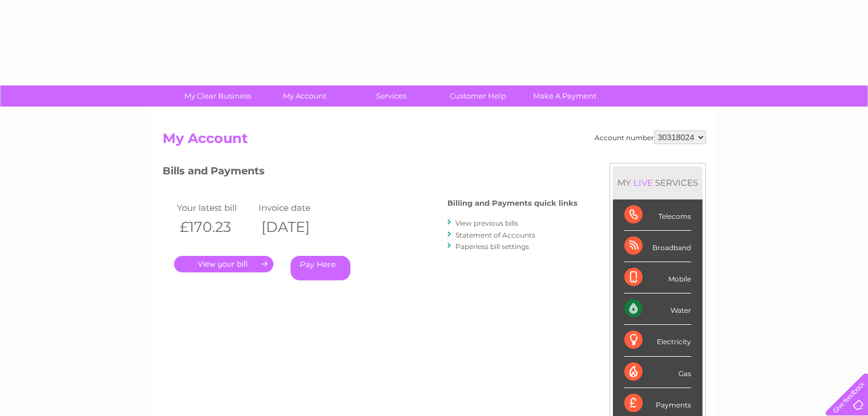  What do you see at coordinates (650, 138) in the screenshot?
I see `div: Account number` at bounding box center [650, 138].